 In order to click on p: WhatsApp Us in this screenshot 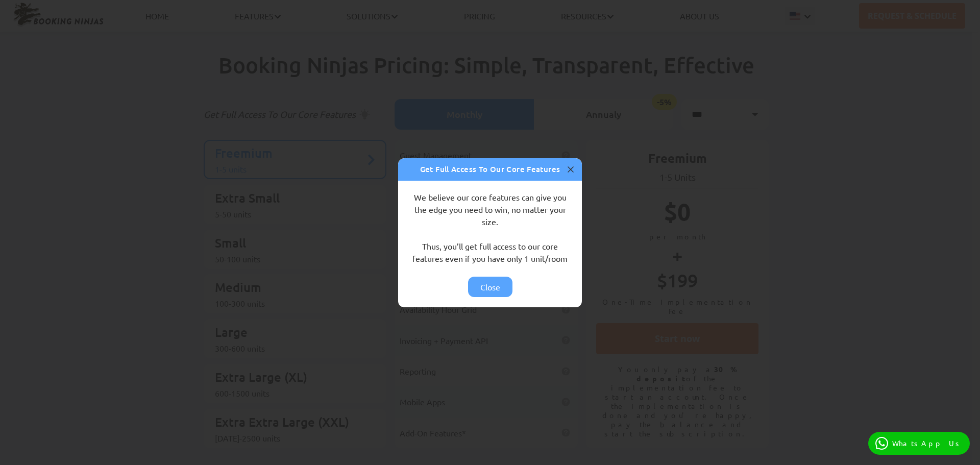, I will do `click(928, 443)`.